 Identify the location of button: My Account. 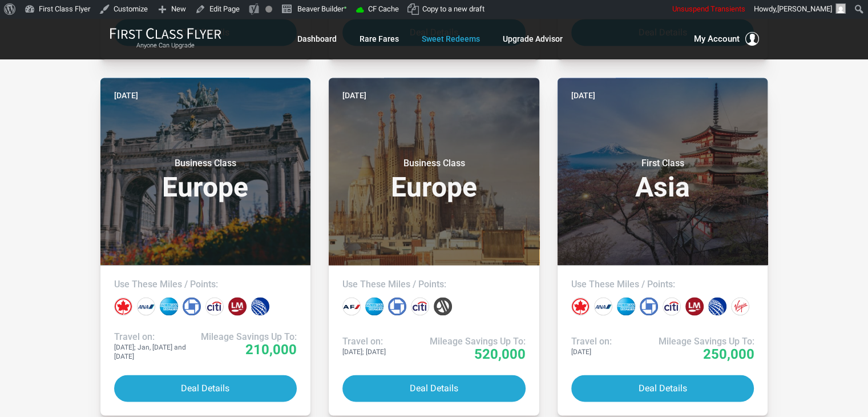
(726, 39).